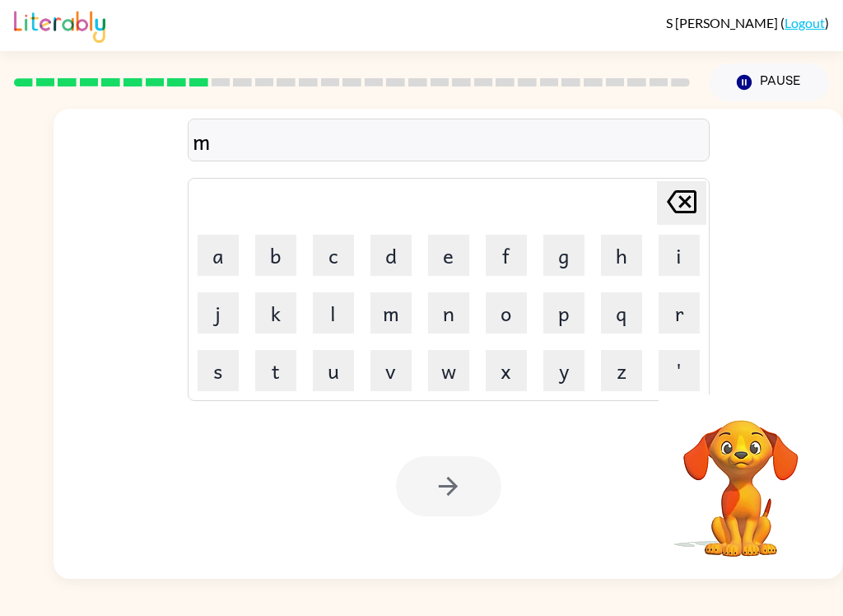 This screenshot has width=843, height=616. I want to click on button: b, so click(276, 256).